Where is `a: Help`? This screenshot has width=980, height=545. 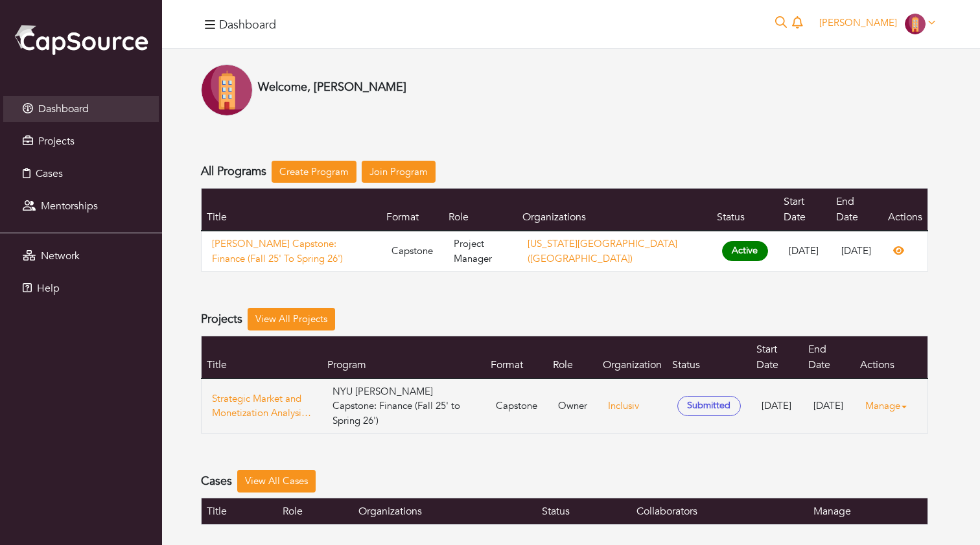
a: Help is located at coordinates (81, 288).